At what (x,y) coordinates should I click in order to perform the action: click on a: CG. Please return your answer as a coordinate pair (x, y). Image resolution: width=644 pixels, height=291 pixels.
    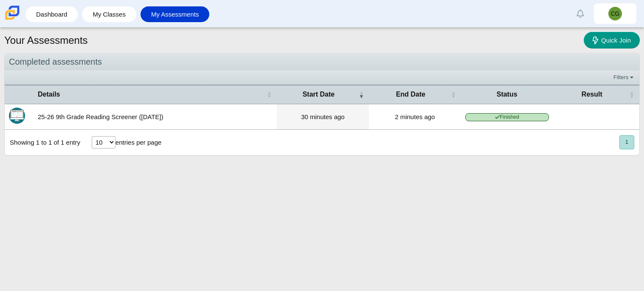
    Looking at the image, I should click on (615, 13).